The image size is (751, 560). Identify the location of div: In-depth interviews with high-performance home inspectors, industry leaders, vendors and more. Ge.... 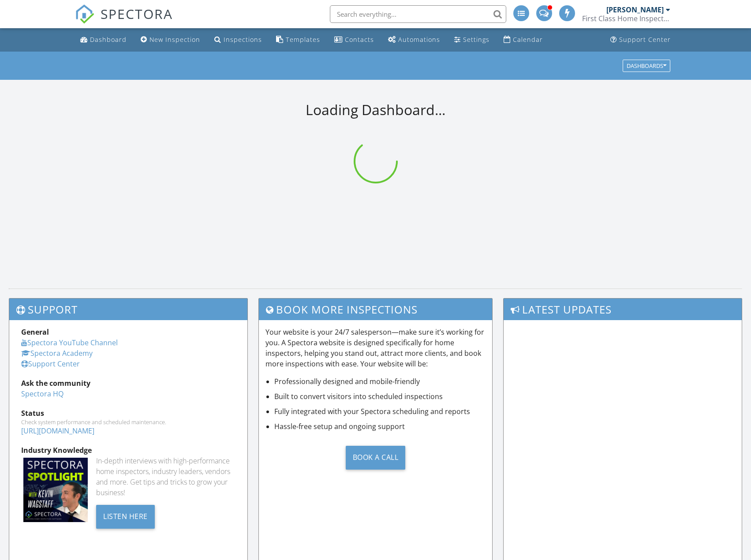
(166, 476).